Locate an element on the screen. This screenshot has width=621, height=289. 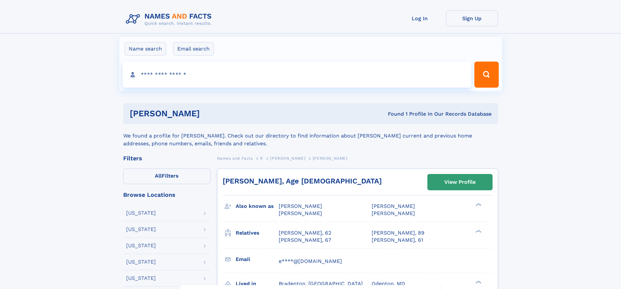
h3: Email is located at coordinates (257, 259).